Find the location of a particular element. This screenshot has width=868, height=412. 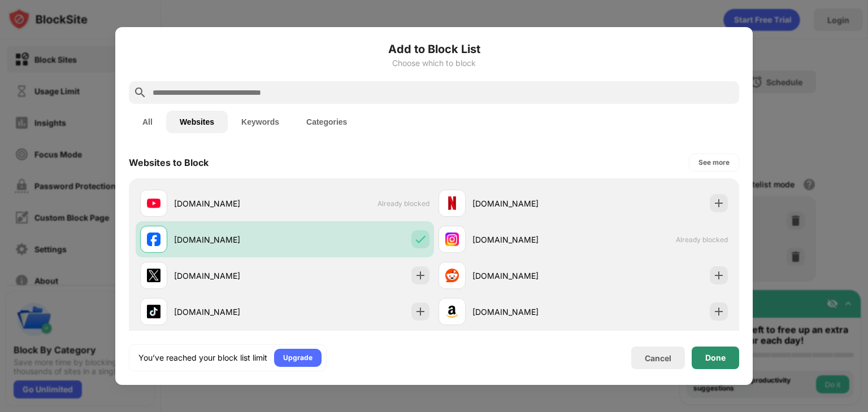

button: All is located at coordinates (147, 122).